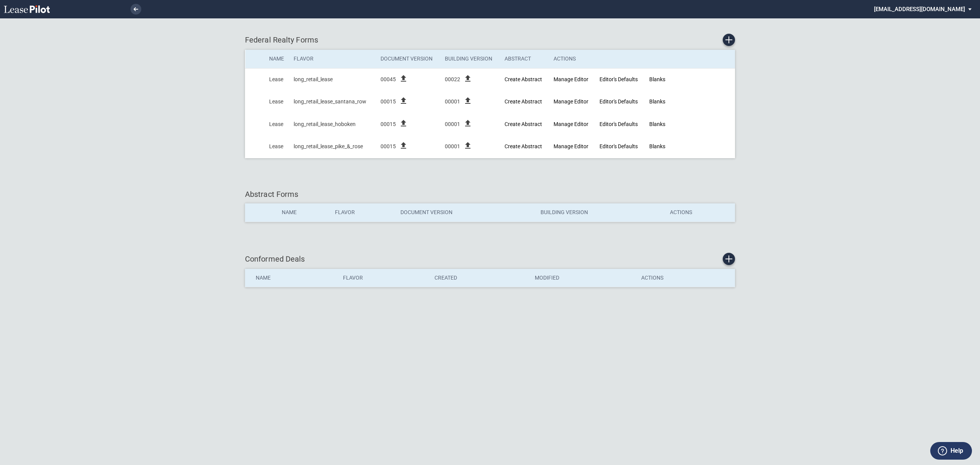  What do you see at coordinates (332, 147) in the screenshot?
I see `td: long_retail_lease_pike_&_rose` at bounding box center [332, 147].